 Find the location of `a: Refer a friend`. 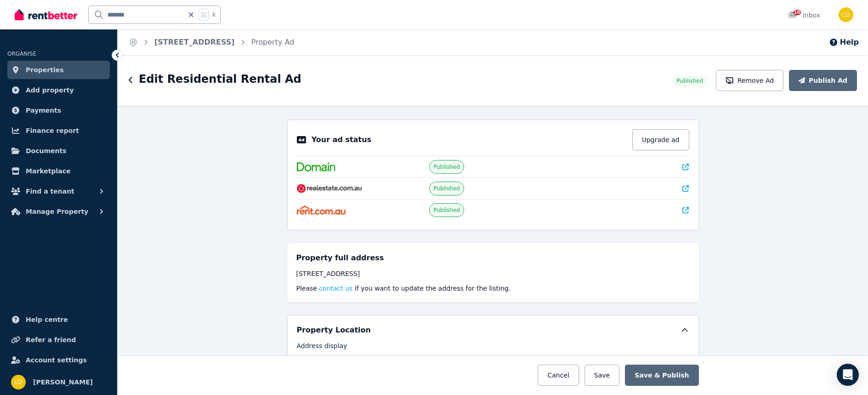

a: Refer a friend is located at coordinates (58, 339).